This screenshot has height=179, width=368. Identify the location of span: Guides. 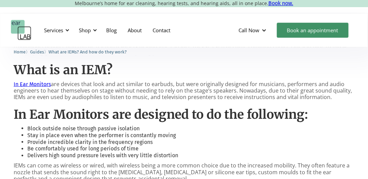
(37, 52).